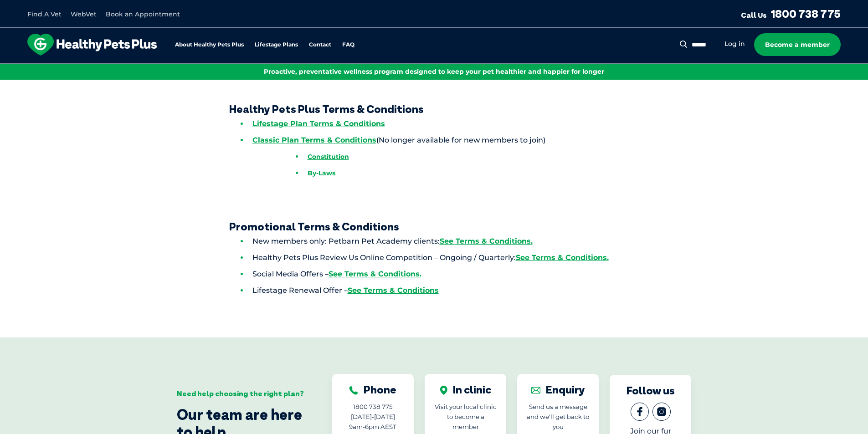 This screenshot has height=434, width=868. Describe the element at coordinates (434, 109) in the screenshot. I see `h1: Healthy Pets Plus Terms & Conditions` at that location.